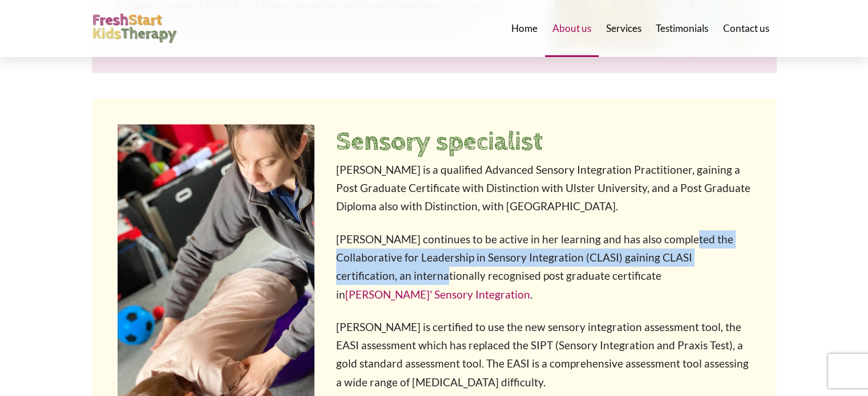 The width and height of the screenshot is (868, 396). What do you see at coordinates (525, 28) in the screenshot?
I see `span: Home` at bounding box center [525, 28].